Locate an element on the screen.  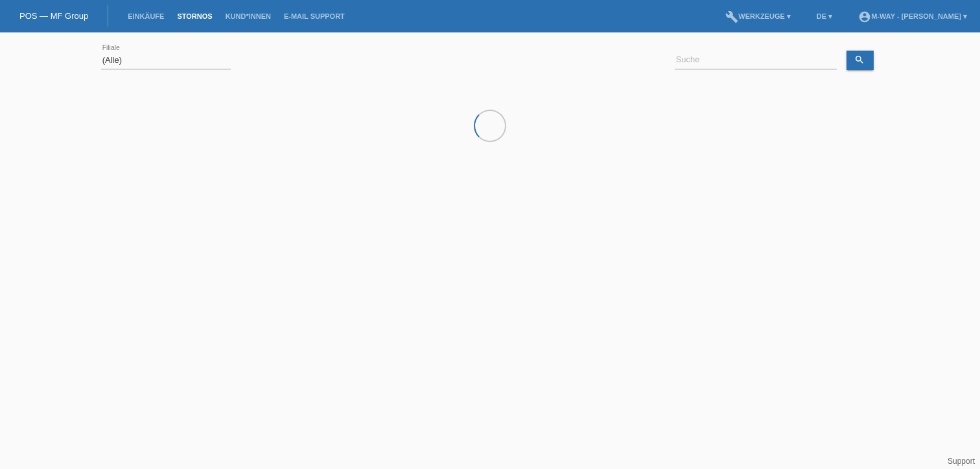
i: build is located at coordinates (732, 17).